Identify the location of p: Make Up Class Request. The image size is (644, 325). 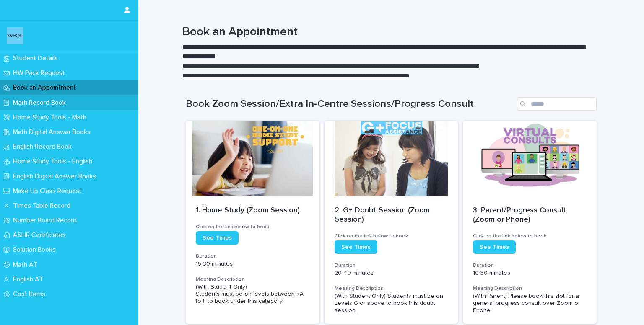
(49, 191).